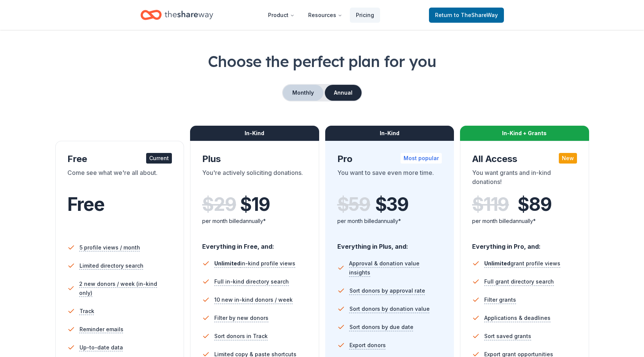 Image resolution: width=644 pixels, height=357 pixels. Describe the element at coordinates (86, 204) in the screenshot. I see `span: Free` at that location.